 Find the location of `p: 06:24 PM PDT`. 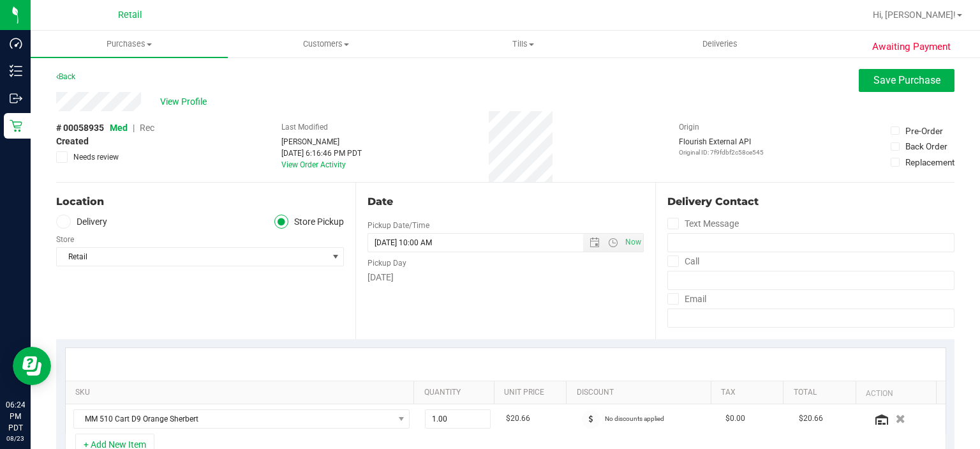

p: 06:24 PM PDT is located at coordinates (15, 416).